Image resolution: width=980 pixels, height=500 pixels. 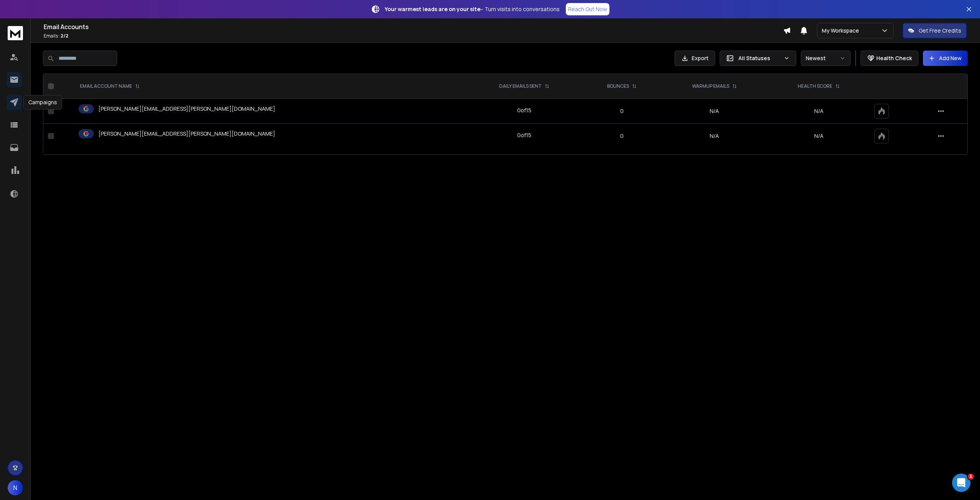 What do you see at coordinates (413, 26) in the screenshot?
I see `h1: Email Accounts` at bounding box center [413, 26].